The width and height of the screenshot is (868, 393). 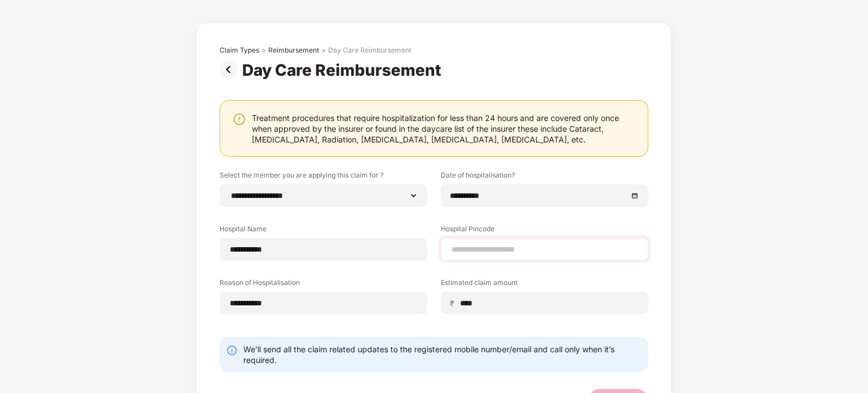 I want to click on div: Treatment procedures that require hospitalization for less than 24 hours and are covered only onc..., so click(x=444, y=128).